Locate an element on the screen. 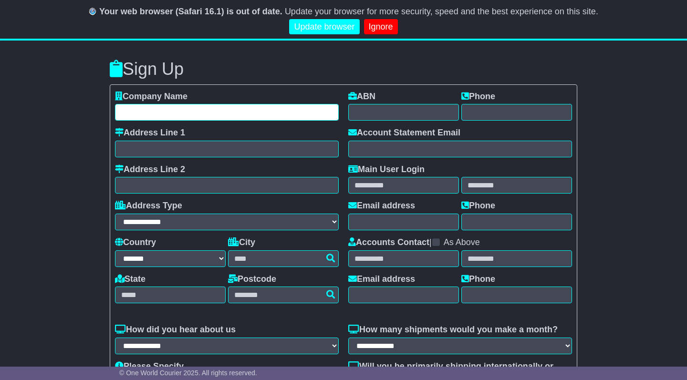 The width and height of the screenshot is (687, 380). label: Postcode is located at coordinates (252, 279).